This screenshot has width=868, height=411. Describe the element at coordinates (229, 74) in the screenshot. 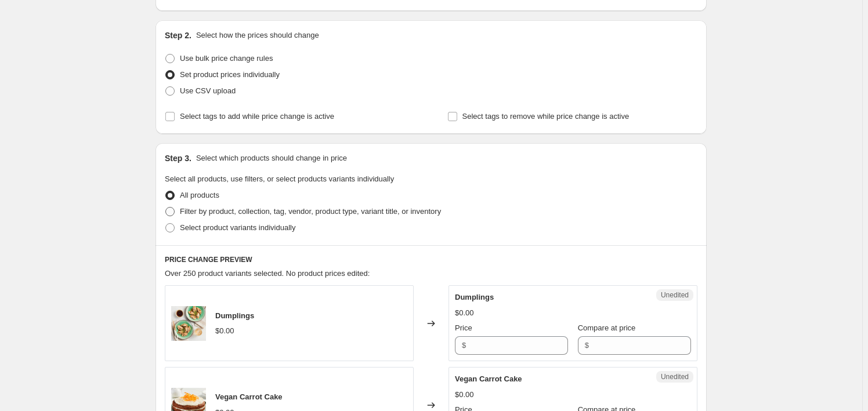

I see `span: Set product prices individually` at that location.